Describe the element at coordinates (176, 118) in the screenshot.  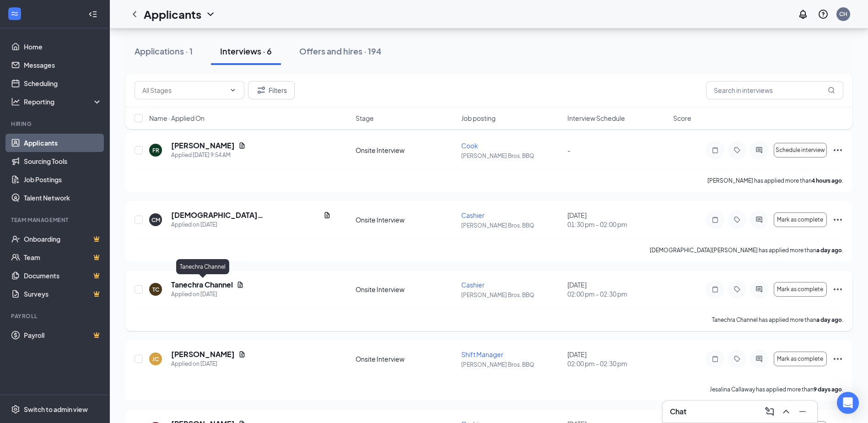
I see `span: Name · Applied On` at that location.